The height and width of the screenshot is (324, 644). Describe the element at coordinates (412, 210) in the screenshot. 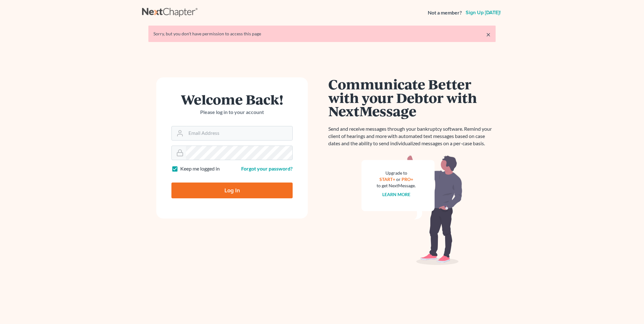

I see `img: nextmessage_bg-59042aed3d76b12b5cd301f8e5b87938c9018125f34e5fa2b7a6b67550977c72.svg` at that location.